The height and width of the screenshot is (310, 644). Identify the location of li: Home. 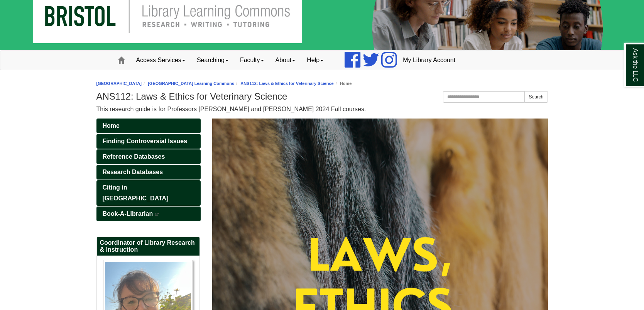
(342, 83).